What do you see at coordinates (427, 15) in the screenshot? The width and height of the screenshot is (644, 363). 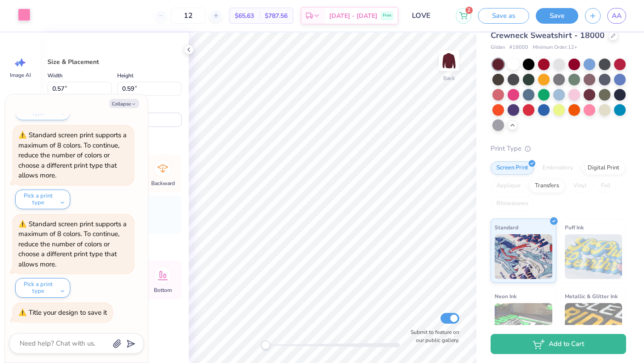 I see `input: Untitled Design` at bounding box center [427, 15].